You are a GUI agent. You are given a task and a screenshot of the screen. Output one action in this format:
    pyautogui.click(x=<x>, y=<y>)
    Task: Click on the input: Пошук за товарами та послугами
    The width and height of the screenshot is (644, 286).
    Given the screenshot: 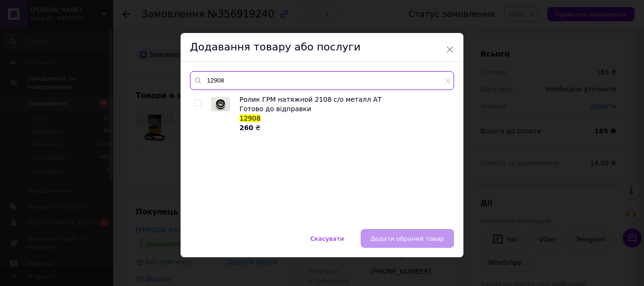 What is the action you would take?
    pyautogui.click(x=322, y=81)
    